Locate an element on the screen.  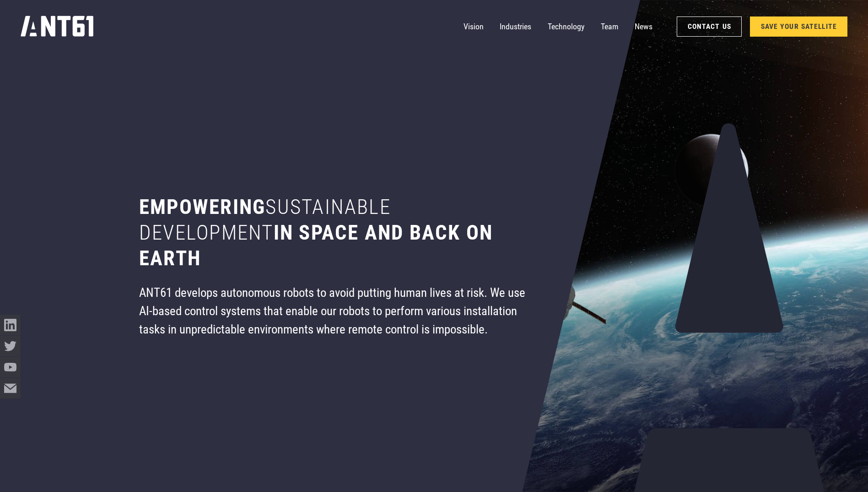
a: Vision is located at coordinates (473, 26).